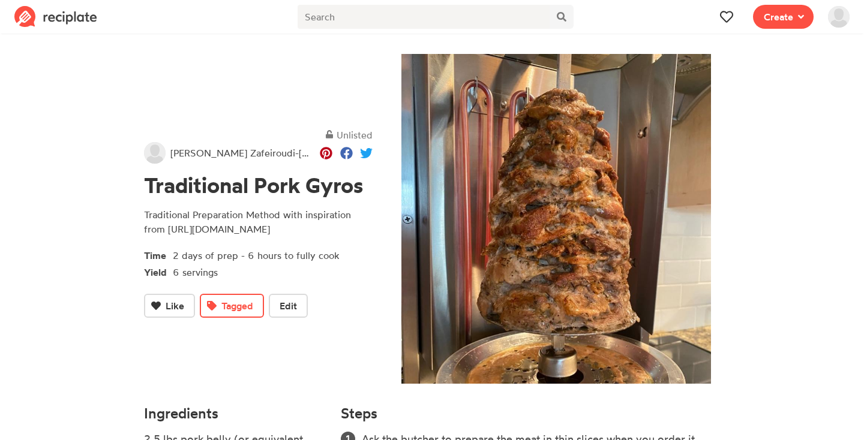 The height and width of the screenshot is (440, 864). I want to click on span: Edit, so click(288, 306).